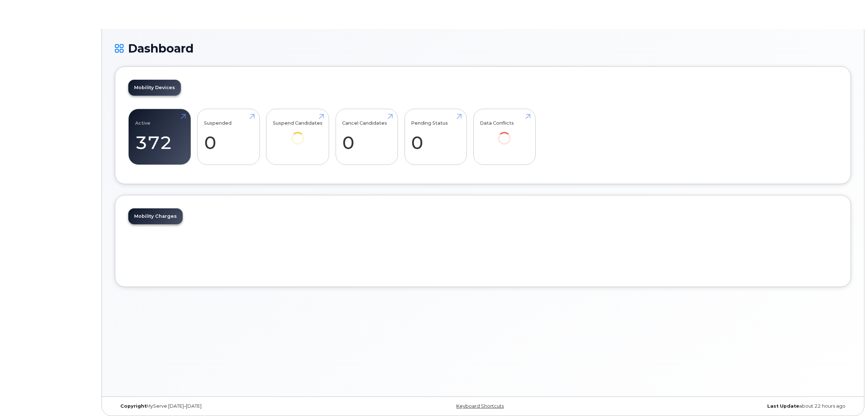  Describe the element at coordinates (159, 137) in the screenshot. I see `a: Active 372` at that location.